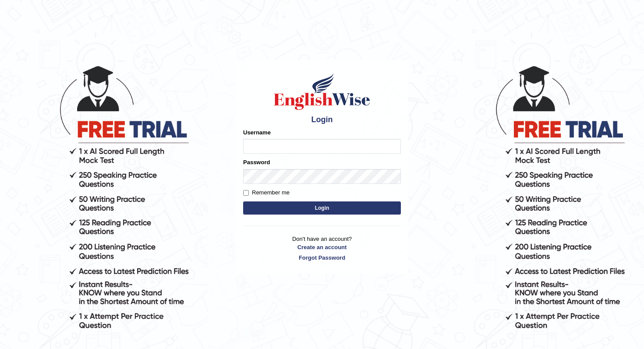 Image resolution: width=644 pixels, height=349 pixels. I want to click on label: Remember me, so click(266, 193).